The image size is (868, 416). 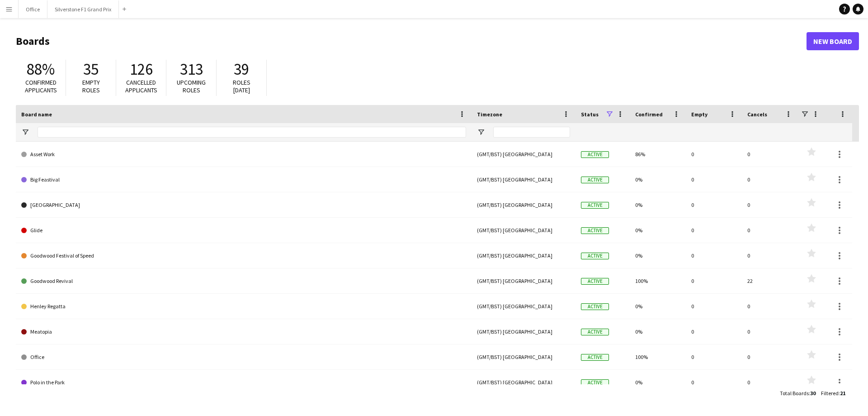 I want to click on a: Glide, so click(x=244, y=230).